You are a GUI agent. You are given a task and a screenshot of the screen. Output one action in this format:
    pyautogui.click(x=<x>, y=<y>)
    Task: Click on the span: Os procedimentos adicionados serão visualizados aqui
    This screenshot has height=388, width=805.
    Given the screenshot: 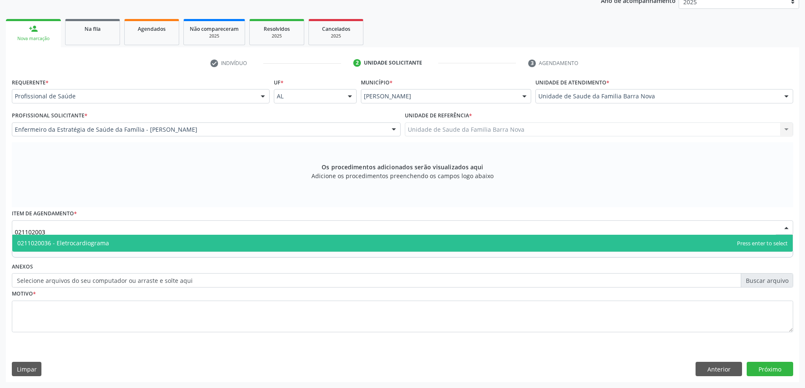 What is the action you would take?
    pyautogui.click(x=402, y=167)
    